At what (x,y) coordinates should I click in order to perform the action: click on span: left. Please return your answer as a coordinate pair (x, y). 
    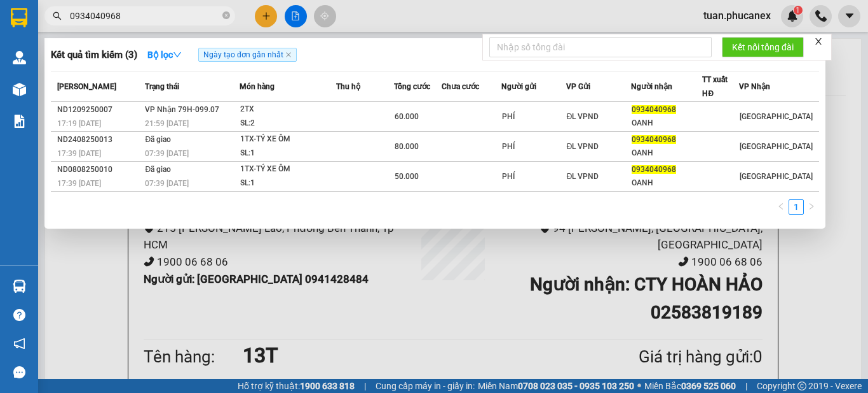
    Looking at the image, I should click on (781, 206).